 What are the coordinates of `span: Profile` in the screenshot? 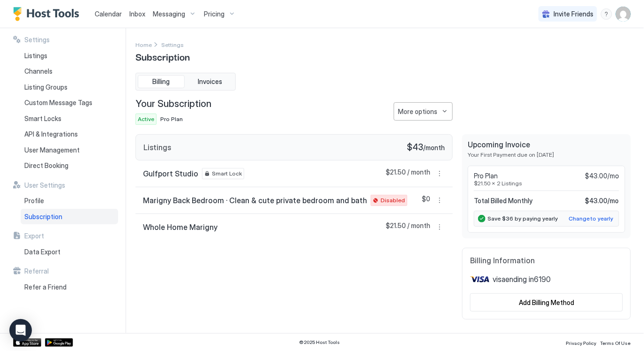 It's located at (34, 201).